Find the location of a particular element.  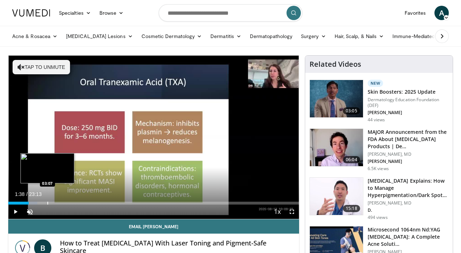

p: 494 views is located at coordinates (377, 217).